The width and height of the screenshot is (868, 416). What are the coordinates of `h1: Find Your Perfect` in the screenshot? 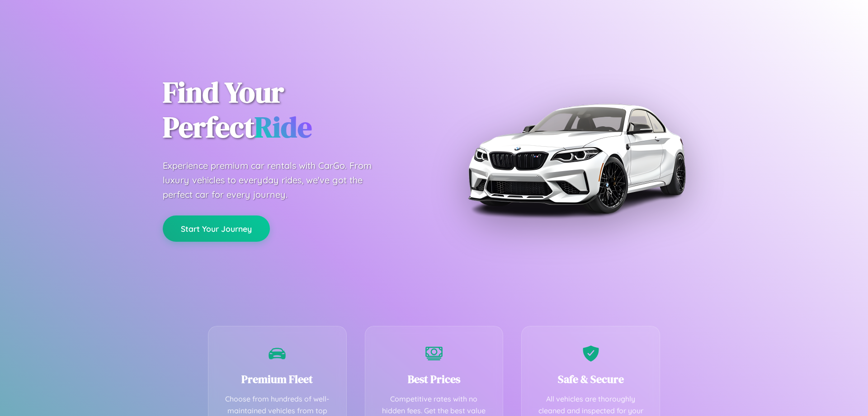 It's located at (291, 110).